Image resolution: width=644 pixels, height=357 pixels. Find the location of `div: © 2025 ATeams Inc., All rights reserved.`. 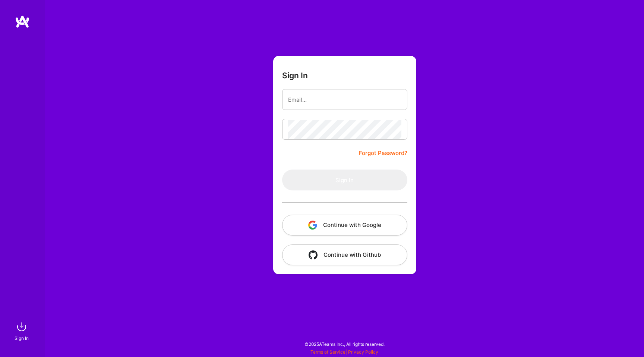

div: © 2025 ATeams Inc., All rights reserved. is located at coordinates (345, 344).